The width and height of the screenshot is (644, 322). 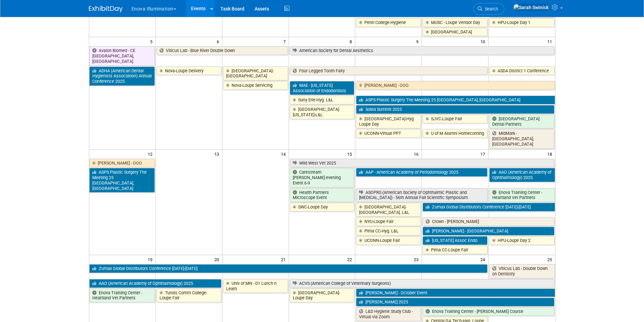 I want to click on span: 22, so click(x=350, y=259).